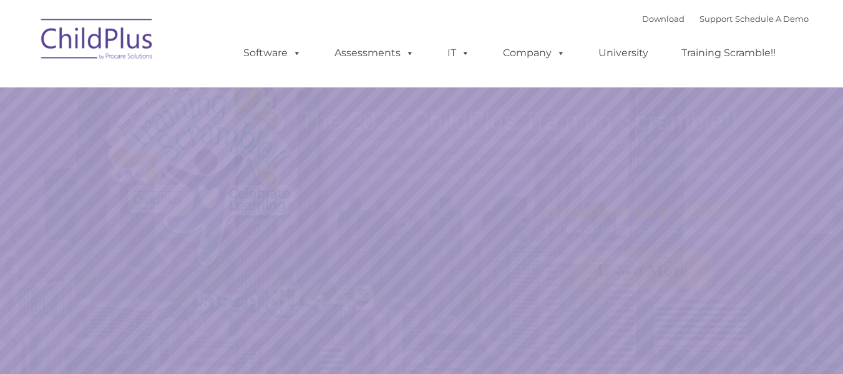 This screenshot has height=374, width=843. What do you see at coordinates (728, 53) in the screenshot?
I see `a: Training Scramble!!` at bounding box center [728, 53].